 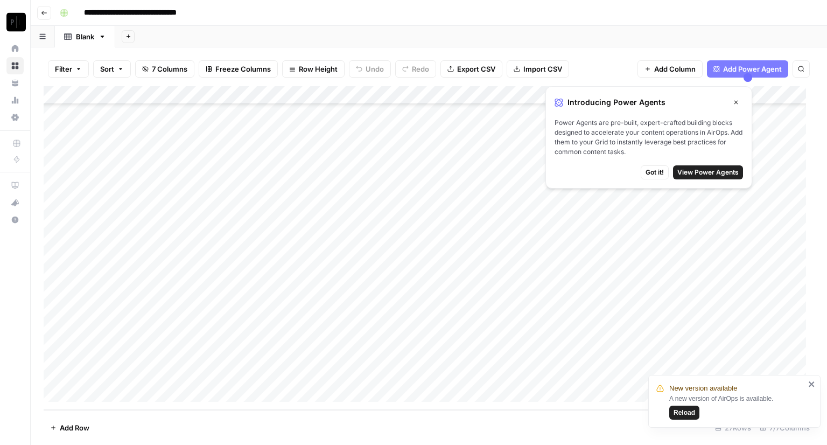 What do you see at coordinates (85, 37) in the screenshot?
I see `div: Blank` at bounding box center [85, 37].